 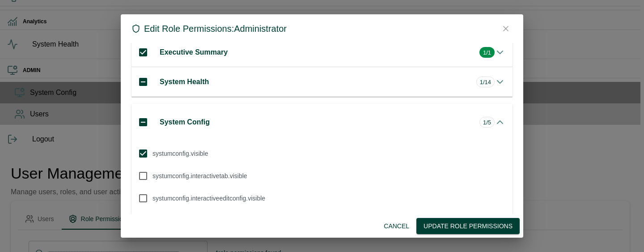 What do you see at coordinates (317, 52) in the screenshot?
I see `h6: Executive Summary` at bounding box center [317, 52].